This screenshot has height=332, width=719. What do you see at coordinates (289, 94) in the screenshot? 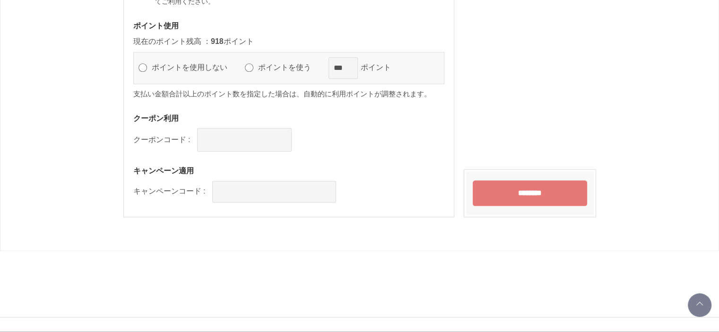
I see `p: 支払い金額合計以上のポイント数を指定した場合は、自動的に利用ポイントが調整されます。` at bounding box center [289, 94].